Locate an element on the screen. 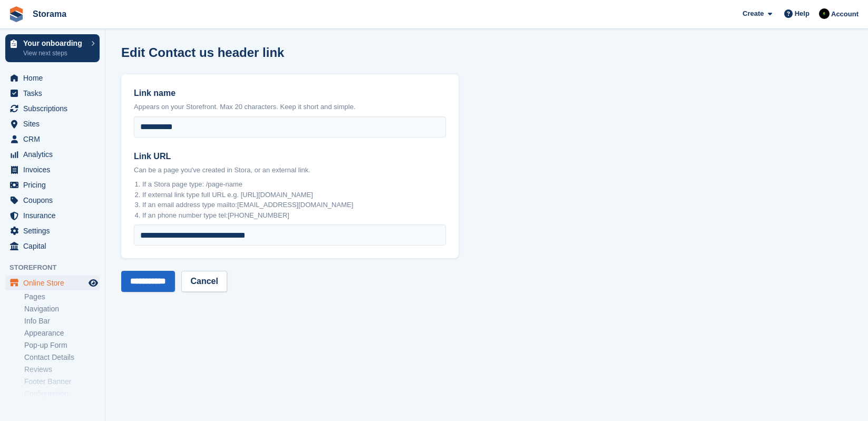 This screenshot has height=421, width=868. span: Sites is located at coordinates (55, 124).